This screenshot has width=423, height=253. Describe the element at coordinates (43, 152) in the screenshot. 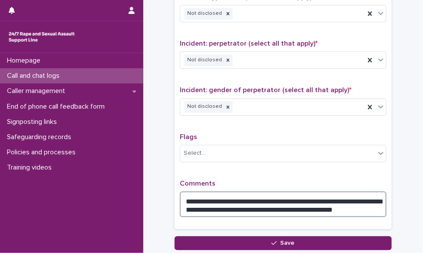

I see `p: Policies and processes` at that location.